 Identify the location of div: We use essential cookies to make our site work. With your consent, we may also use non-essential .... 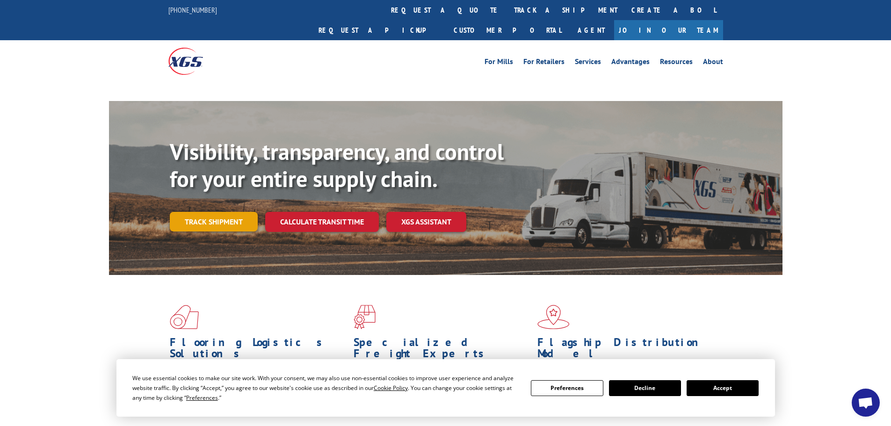
(326, 388).